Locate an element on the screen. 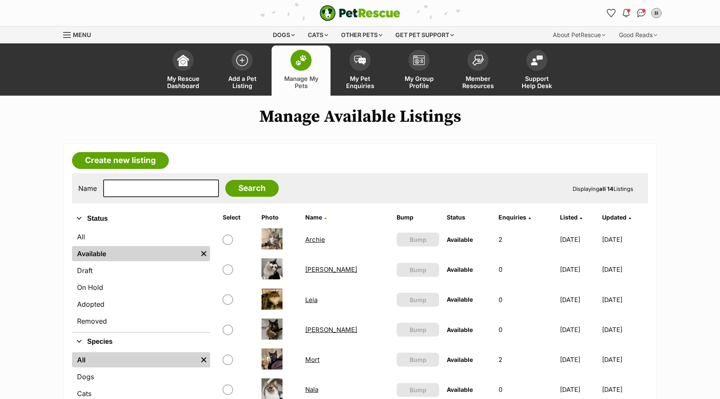 Image resolution: width=720 pixels, height=399 pixels. strong: all 14 is located at coordinates (606, 189).